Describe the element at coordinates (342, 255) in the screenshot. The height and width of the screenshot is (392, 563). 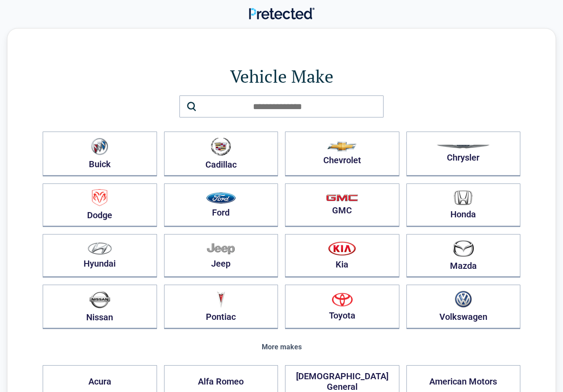
I see `button: Kia` at that location.